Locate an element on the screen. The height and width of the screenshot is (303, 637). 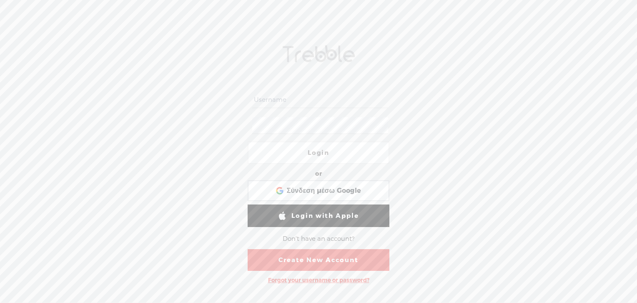
input: Username is located at coordinates (320, 100).